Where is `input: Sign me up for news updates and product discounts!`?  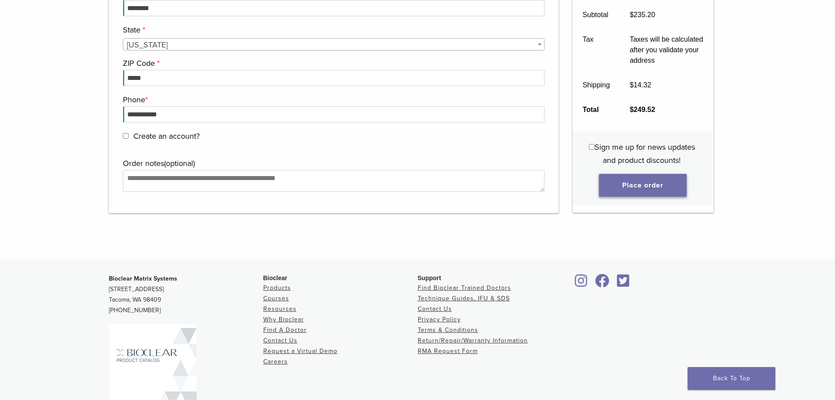 input: Sign me up for news updates and product discounts! is located at coordinates (592, 147).